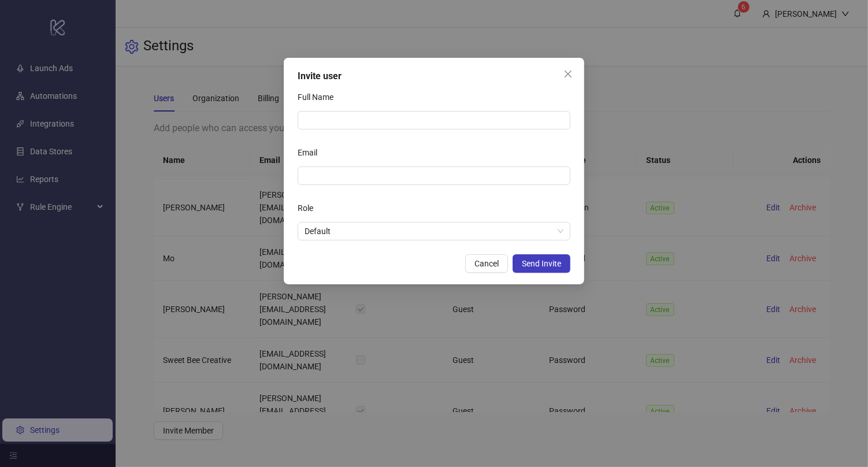 Image resolution: width=868 pixels, height=467 pixels. I want to click on span: Send Invite, so click(542, 263).